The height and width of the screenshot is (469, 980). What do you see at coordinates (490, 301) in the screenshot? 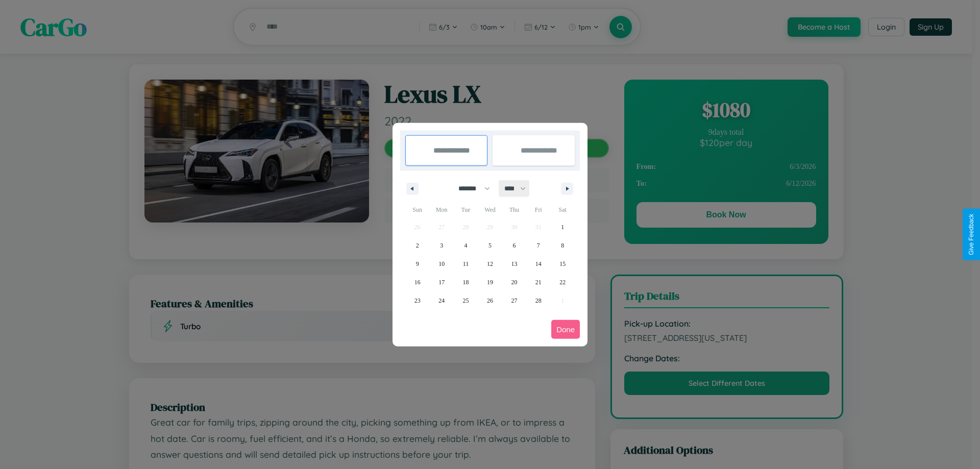
I see `span: 26` at bounding box center [490, 301].